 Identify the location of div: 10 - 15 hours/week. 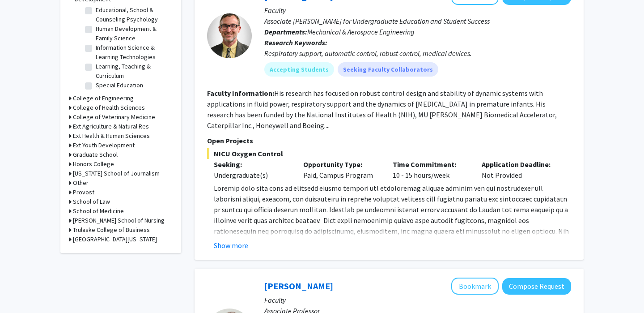
(431, 170).